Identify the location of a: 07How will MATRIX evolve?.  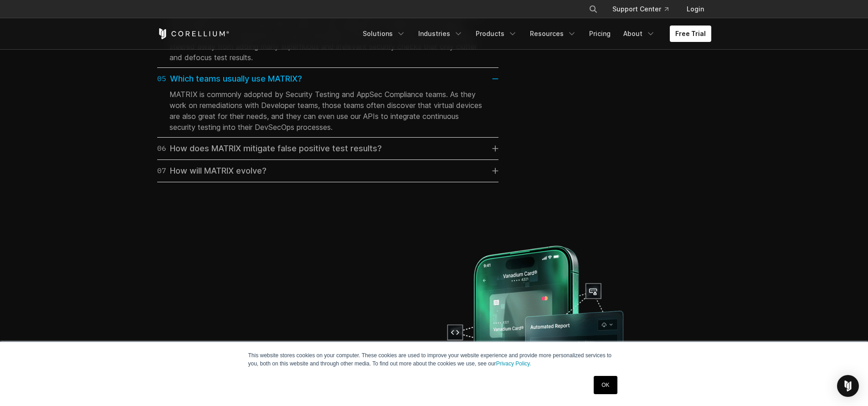
(328, 171).